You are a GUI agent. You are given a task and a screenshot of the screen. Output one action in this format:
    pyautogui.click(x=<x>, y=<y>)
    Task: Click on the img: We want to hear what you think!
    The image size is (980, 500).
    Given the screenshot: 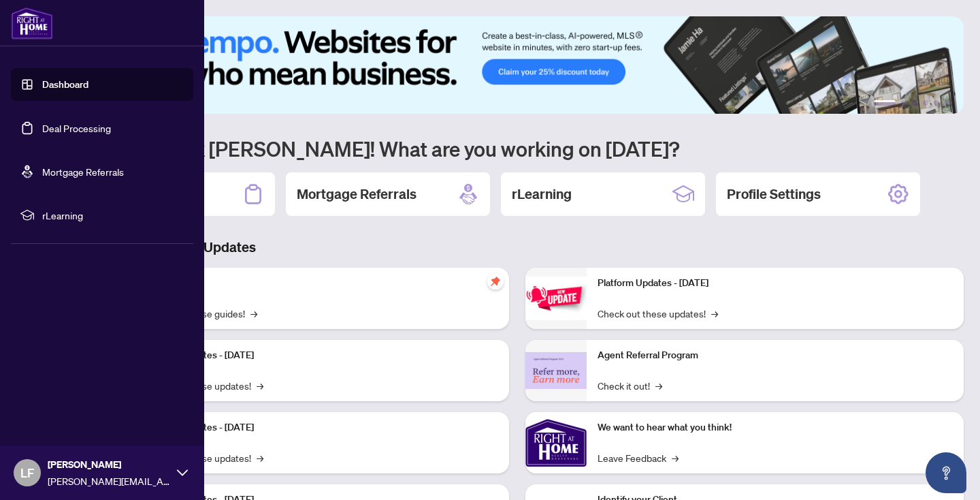 What is the action you would take?
    pyautogui.click(x=556, y=443)
    